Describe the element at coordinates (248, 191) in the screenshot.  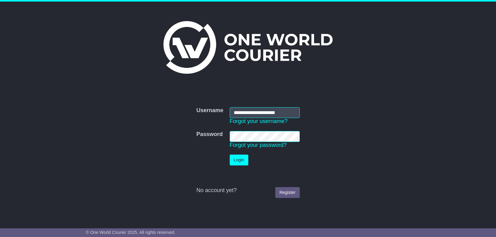
I see `div: No account yet?` at that location.